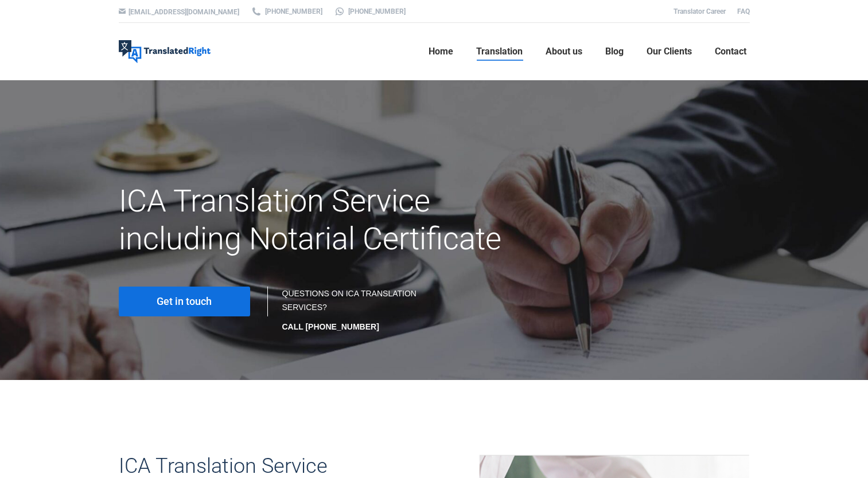 The image size is (868, 478). I want to click on span: Translation, so click(499, 52).